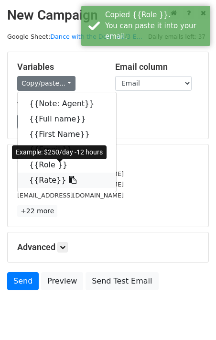 This screenshot has height=340, width=216. What do you see at coordinates (67, 134) in the screenshot?
I see `a: {{First Name}}` at bounding box center [67, 134].